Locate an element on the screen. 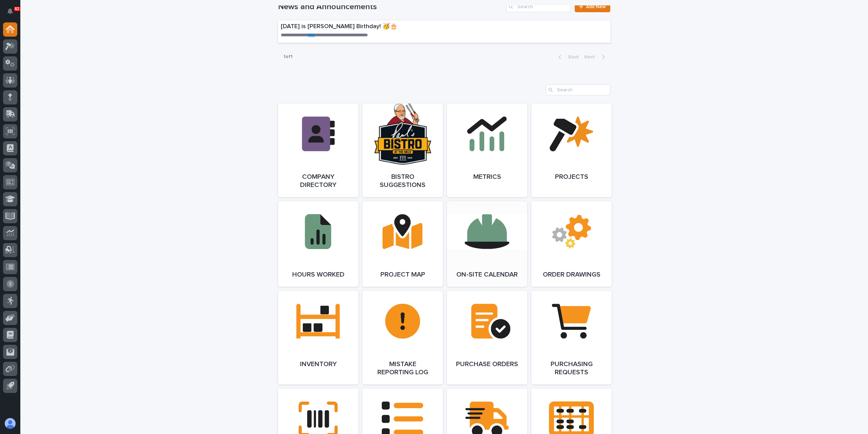  button: users-avatar is located at coordinates (10, 423).